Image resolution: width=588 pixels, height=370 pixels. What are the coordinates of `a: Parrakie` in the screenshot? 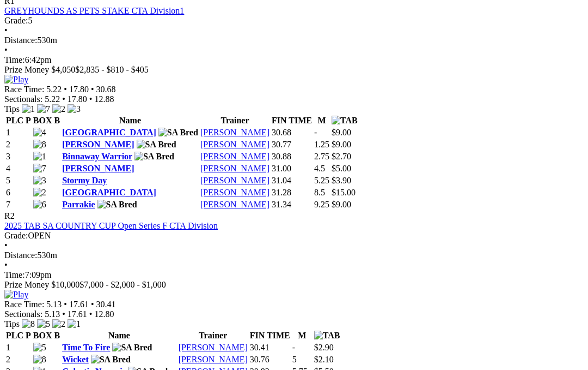 It's located at (79, 204).